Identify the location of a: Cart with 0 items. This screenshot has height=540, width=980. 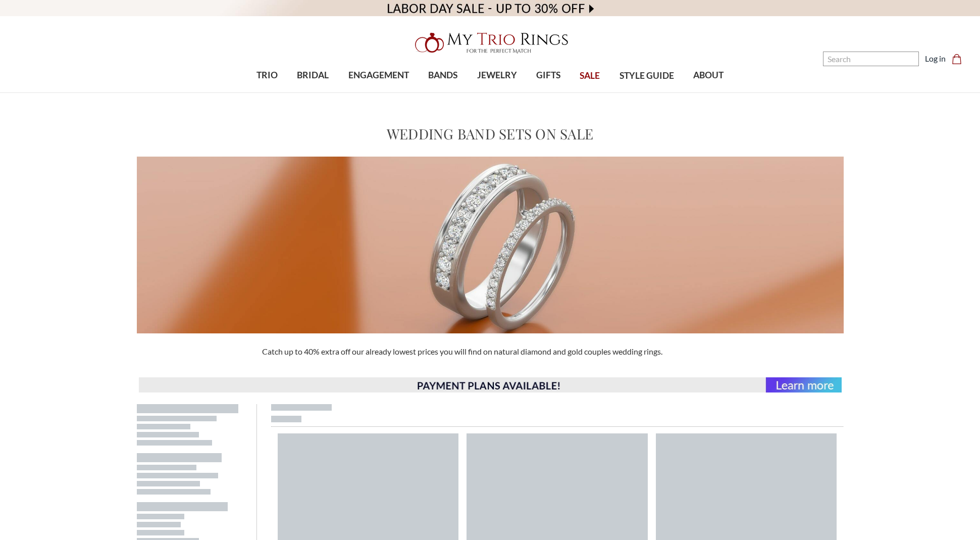
(960, 59).